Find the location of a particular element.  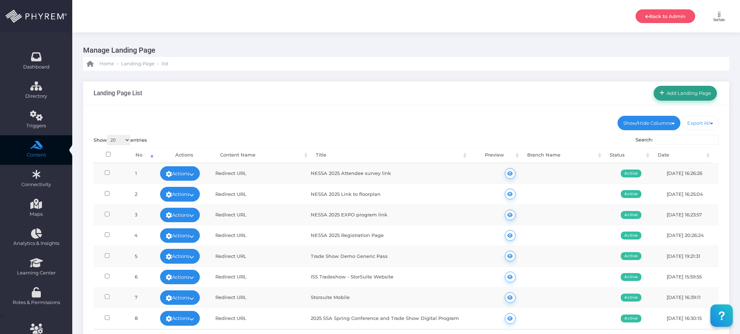

td: NESSA 2025 Registration Page is located at coordinates (395, 235).